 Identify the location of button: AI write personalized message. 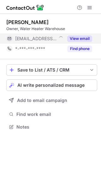
(52, 85).